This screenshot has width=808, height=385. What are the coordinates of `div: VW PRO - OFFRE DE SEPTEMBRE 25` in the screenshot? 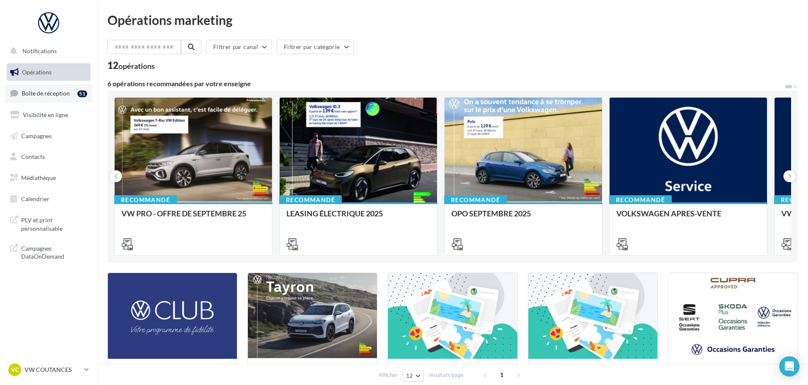 It's located at (193, 218).